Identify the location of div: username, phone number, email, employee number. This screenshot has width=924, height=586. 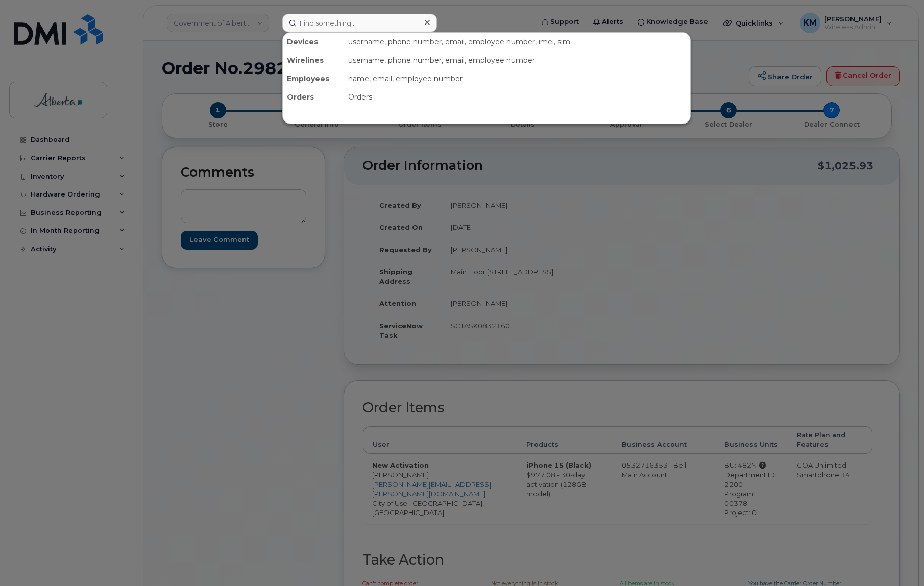
(517, 60).